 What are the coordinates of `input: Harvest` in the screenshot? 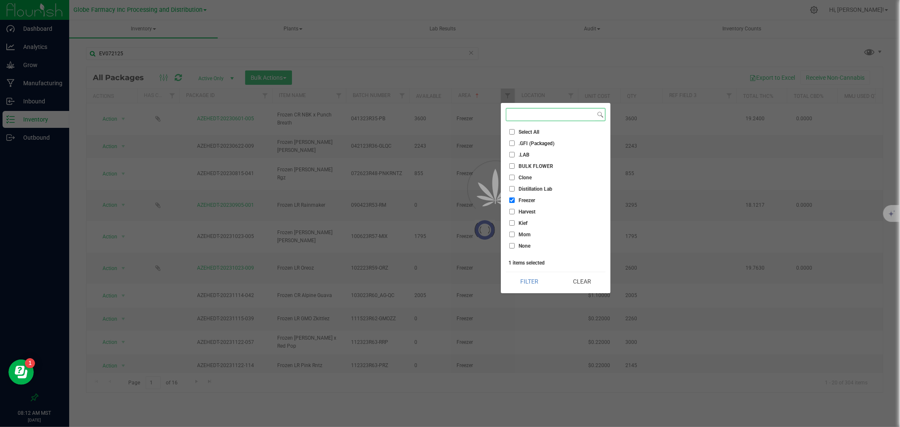 It's located at (512, 211).